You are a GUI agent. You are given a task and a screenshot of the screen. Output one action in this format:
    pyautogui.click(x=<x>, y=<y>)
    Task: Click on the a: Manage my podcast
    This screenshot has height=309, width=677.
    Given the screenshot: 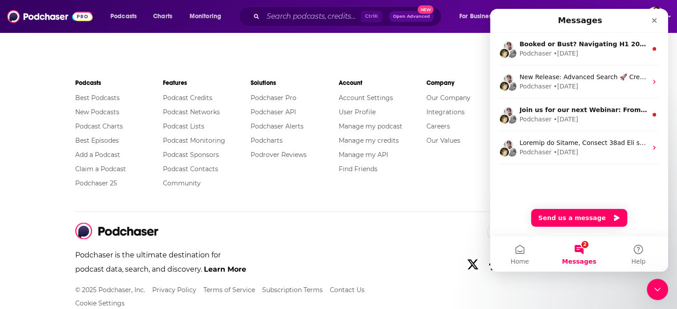 What is the action you would take?
    pyautogui.click(x=370, y=126)
    